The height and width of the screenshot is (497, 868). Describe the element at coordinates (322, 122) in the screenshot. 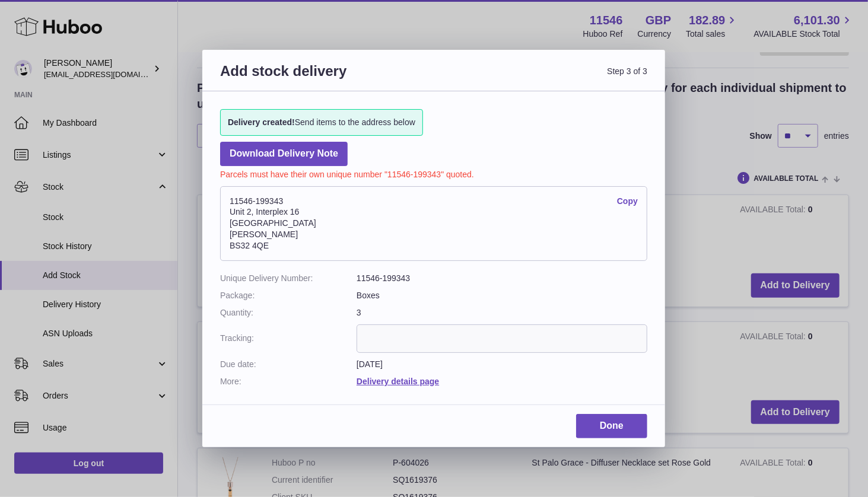

I see `span: Send items to the address below` at that location.